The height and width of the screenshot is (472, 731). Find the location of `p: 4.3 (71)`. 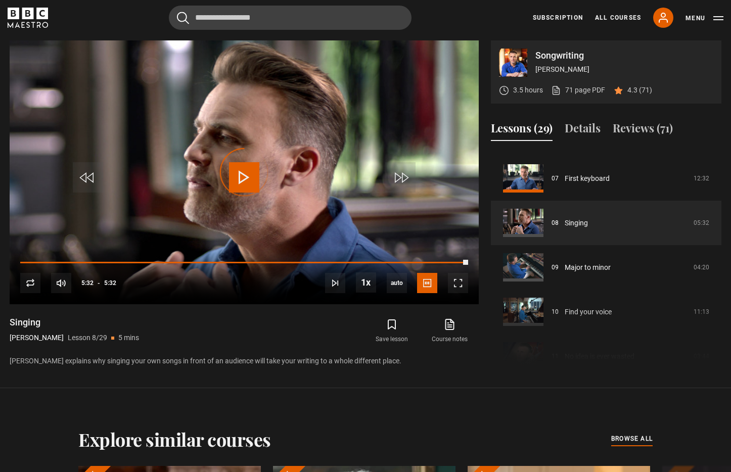

p: 4.3 (71) is located at coordinates (639, 90).